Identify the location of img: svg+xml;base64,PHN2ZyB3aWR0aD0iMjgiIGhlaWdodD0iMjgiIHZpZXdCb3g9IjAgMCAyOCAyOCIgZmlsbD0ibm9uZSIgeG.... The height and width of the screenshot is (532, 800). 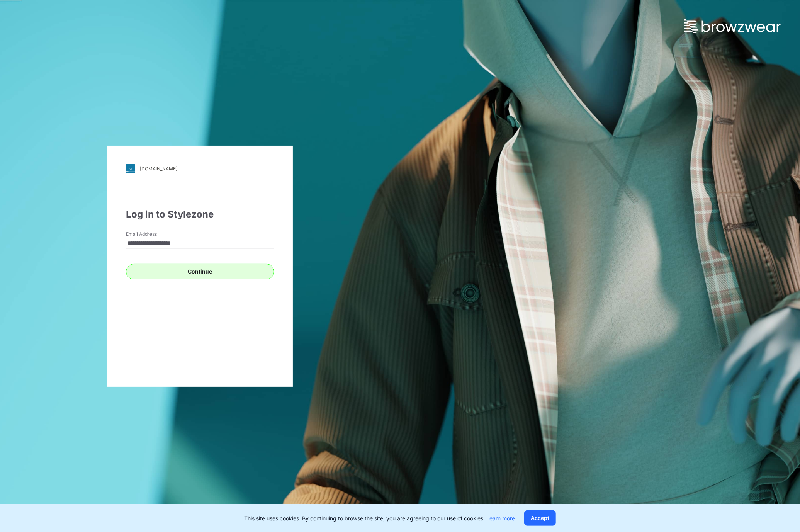
(131, 169).